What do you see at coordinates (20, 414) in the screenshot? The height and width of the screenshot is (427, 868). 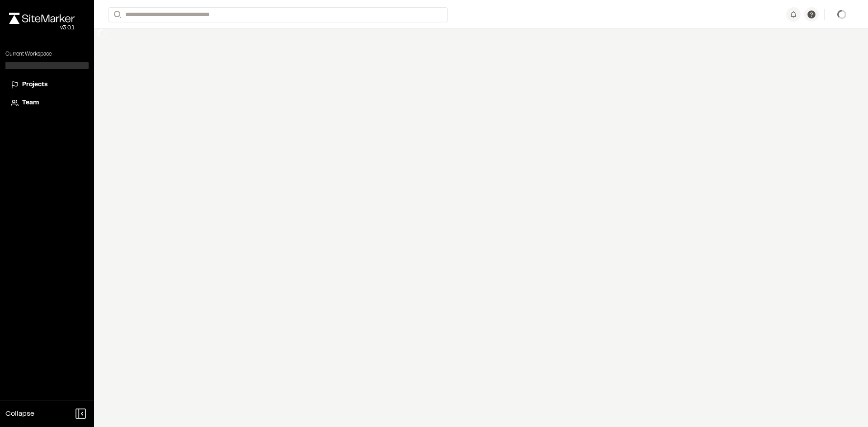 I see `span: Collapse` at bounding box center [20, 414].